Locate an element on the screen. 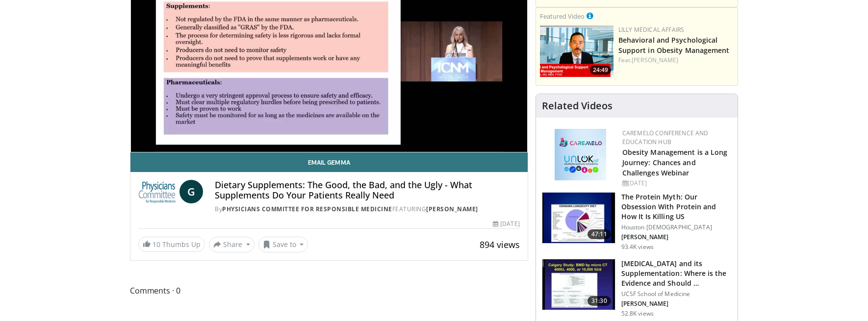 The height and width of the screenshot is (321, 868). a: 24:49 is located at coordinates (577, 51).